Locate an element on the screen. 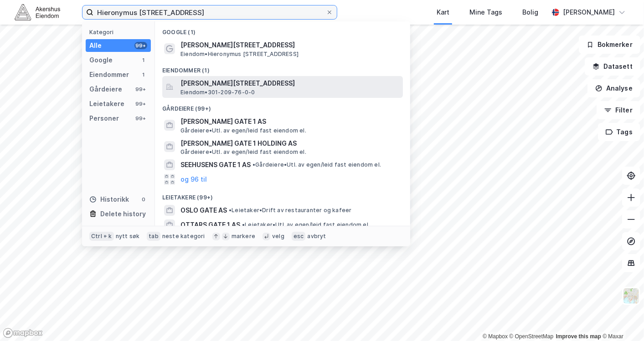 The height and width of the screenshot is (341, 644). div: Bolig is located at coordinates (529, 13).